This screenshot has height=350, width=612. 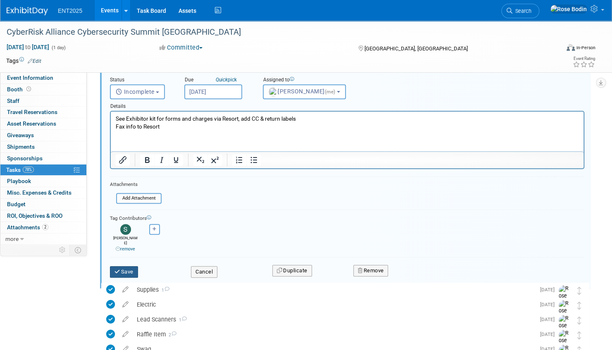 What do you see at coordinates (58, 48) in the screenshot?
I see `span: (1 day)` at bounding box center [58, 48].